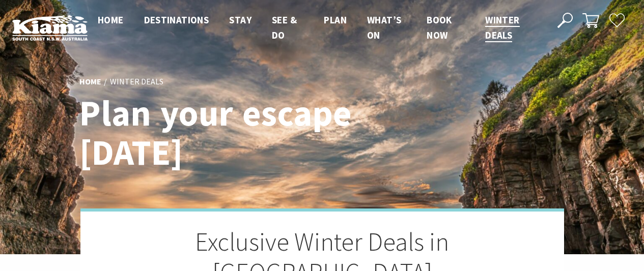  I want to click on span: What’s On, so click(384, 27).